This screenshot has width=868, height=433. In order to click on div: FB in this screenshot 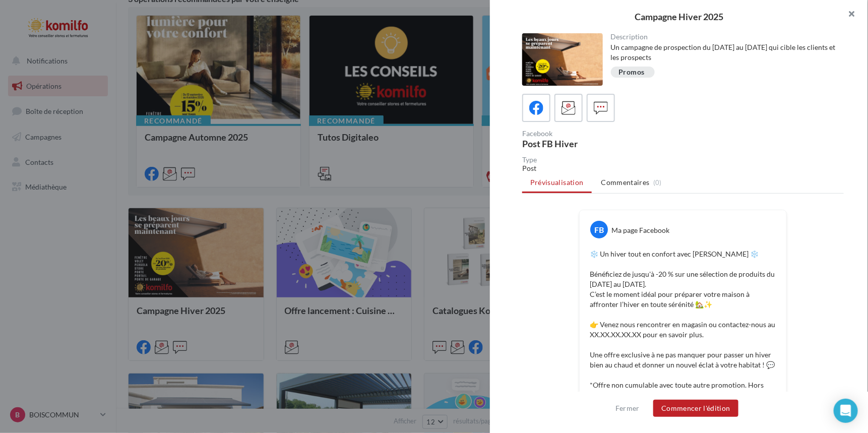, I will do `click(598, 230)`.